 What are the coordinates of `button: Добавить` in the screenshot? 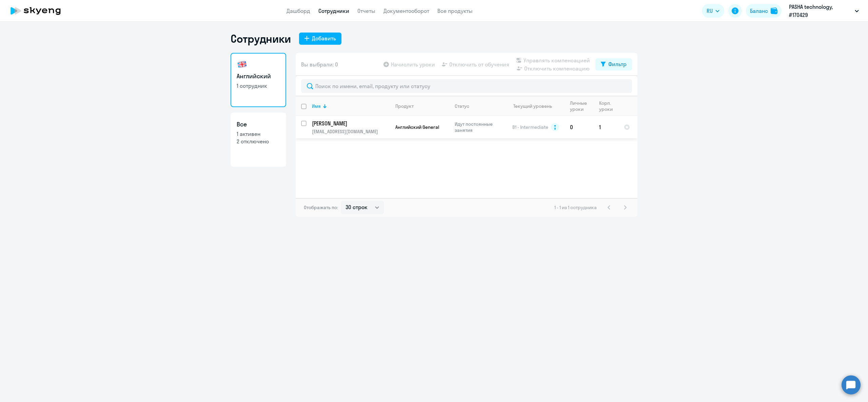 It's located at (320, 38).